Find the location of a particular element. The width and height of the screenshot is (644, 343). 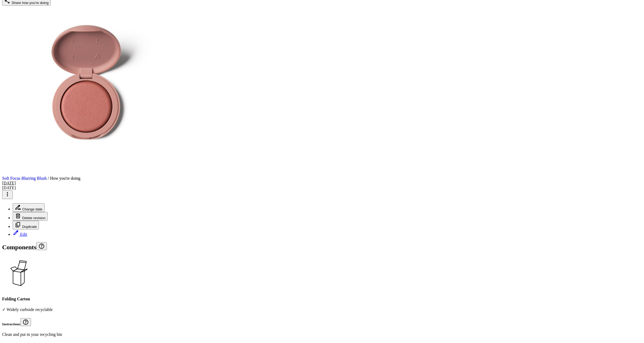

button: more_vert is located at coordinates (7, 195).